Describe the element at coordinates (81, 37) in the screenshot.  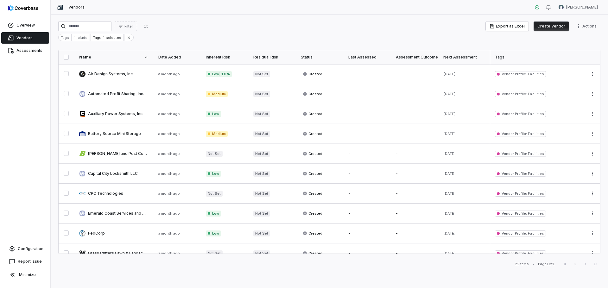
I see `button: include` at that location.